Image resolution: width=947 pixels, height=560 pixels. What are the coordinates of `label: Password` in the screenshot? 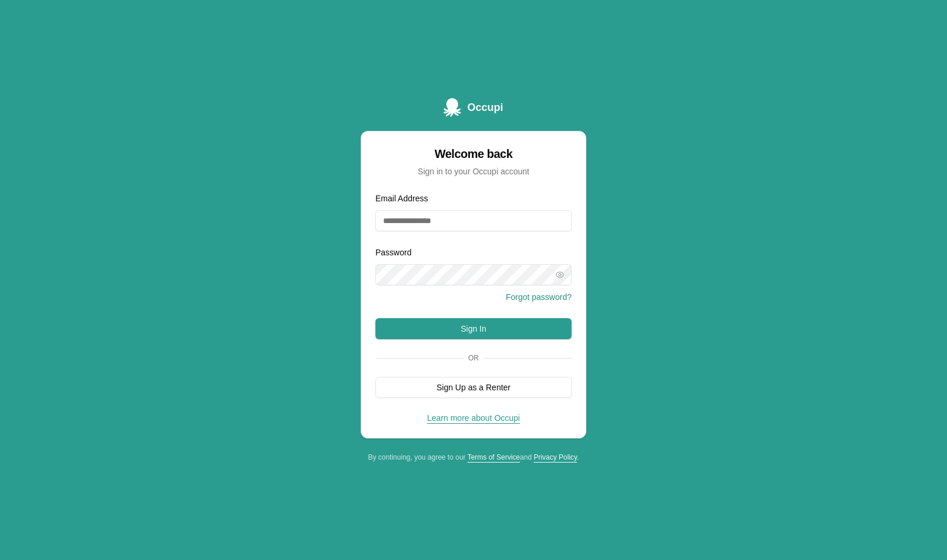 It's located at (393, 252).